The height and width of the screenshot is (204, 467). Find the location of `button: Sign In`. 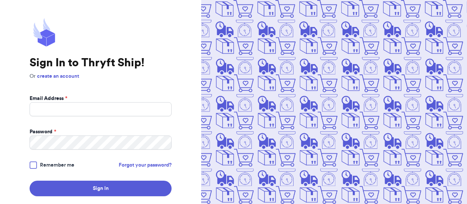

button: Sign In is located at coordinates (101, 188).